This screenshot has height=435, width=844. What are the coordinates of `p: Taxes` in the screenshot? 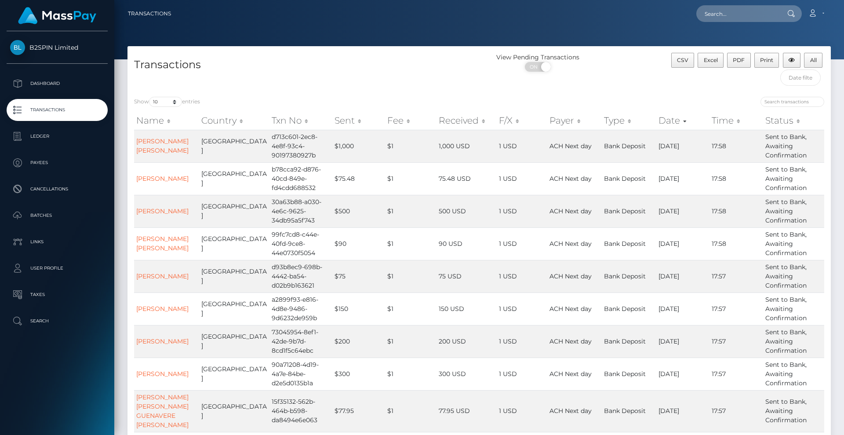 It's located at (57, 295).